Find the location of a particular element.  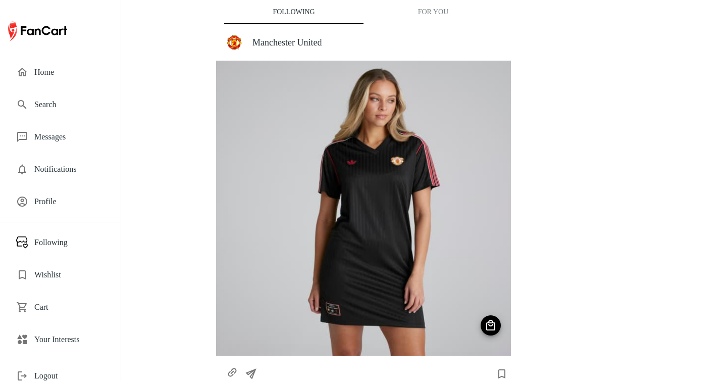

div: Home is located at coordinates (60, 72).